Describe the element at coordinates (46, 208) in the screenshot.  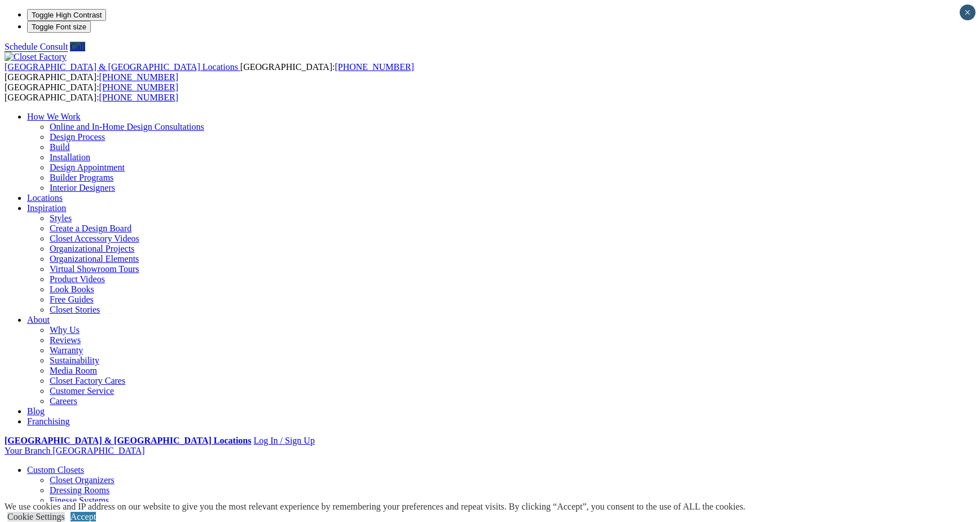
I see `a: Inspiration` at that location.